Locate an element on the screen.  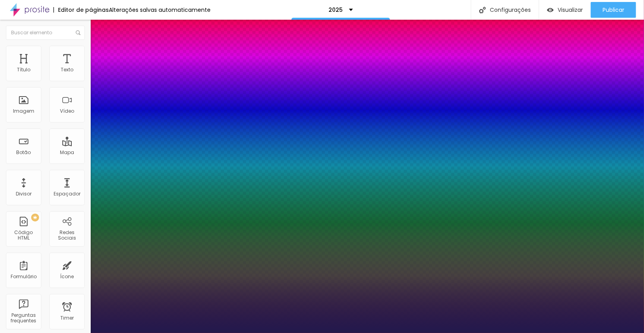
div: Texto is located at coordinates (67, 70).